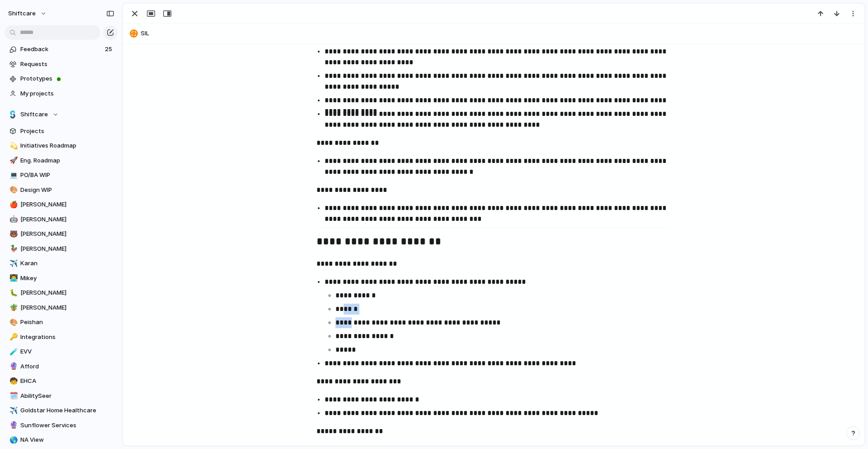  I want to click on a: 🧪EVV, so click(61, 352).